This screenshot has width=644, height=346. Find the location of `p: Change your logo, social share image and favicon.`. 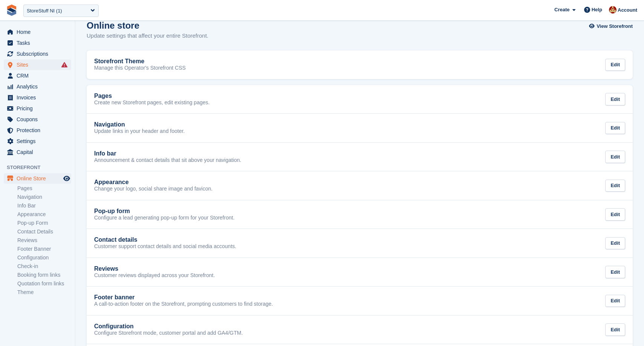

p: Change your logo, social share image and favicon. is located at coordinates (153, 189).